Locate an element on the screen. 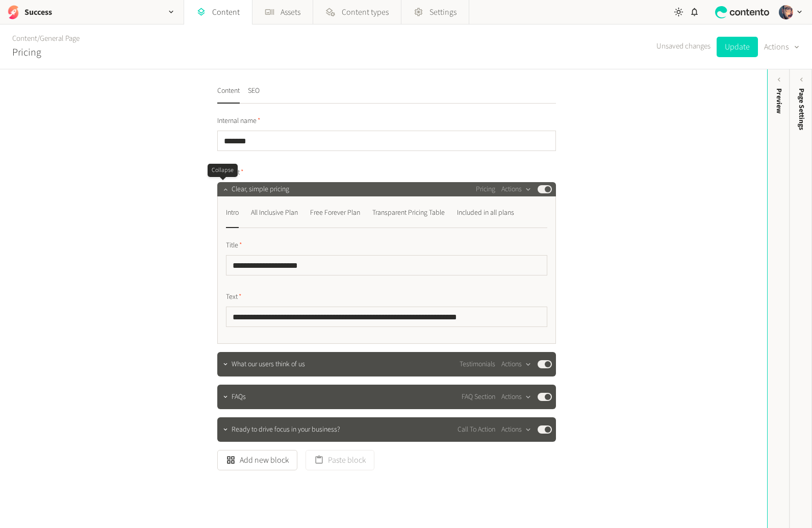 Image resolution: width=812 pixels, height=528 pixels. span: Call To Action is located at coordinates (476, 429).